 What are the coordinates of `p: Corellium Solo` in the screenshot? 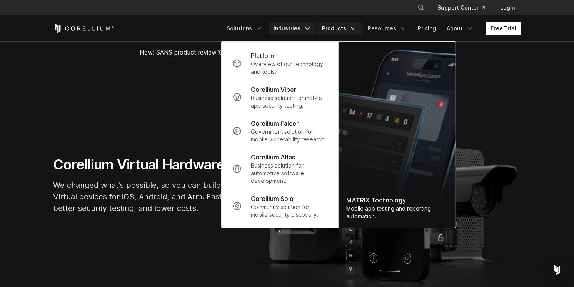 It's located at (272, 199).